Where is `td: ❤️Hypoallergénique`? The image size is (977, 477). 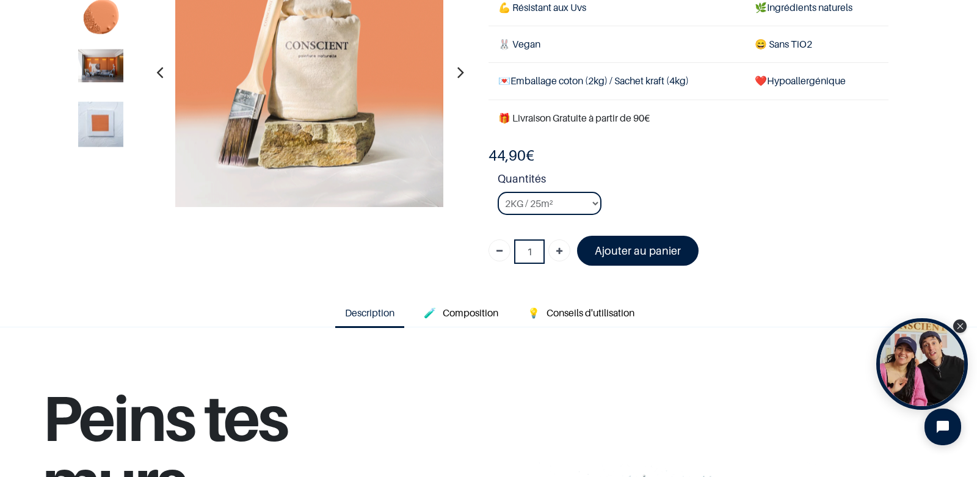 td: ❤️Hypoallergénique is located at coordinates (816, 81).